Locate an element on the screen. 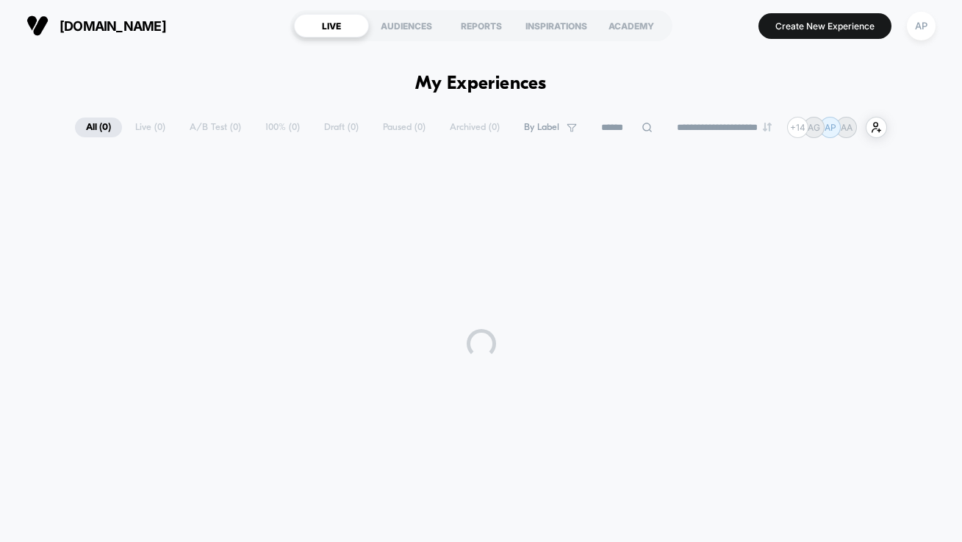 The height and width of the screenshot is (542, 962). div: INSPIRATIONS is located at coordinates (556, 26).